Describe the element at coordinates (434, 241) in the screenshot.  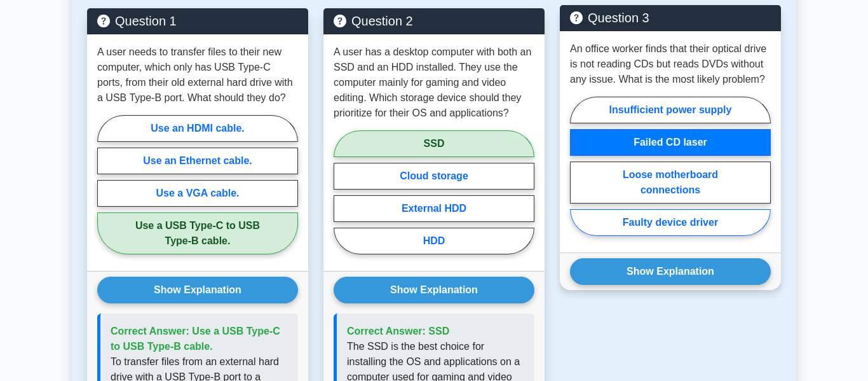
I see `label: HDD` at that location.